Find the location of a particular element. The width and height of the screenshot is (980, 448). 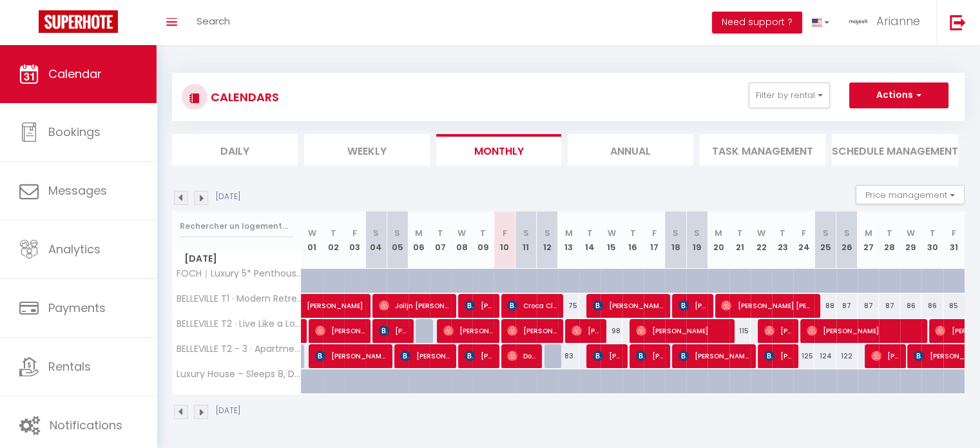

input: Rechercher un logement... is located at coordinates (236, 226).